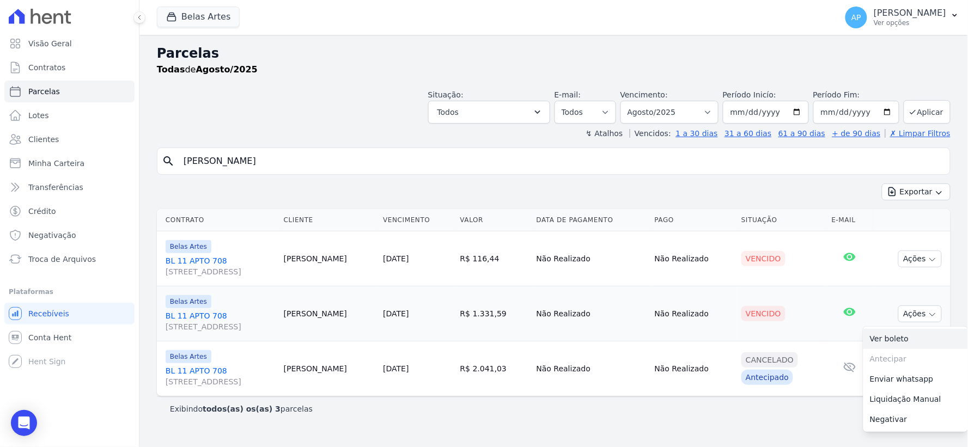  What do you see at coordinates (198, 17) in the screenshot?
I see `button: Belas Artes` at bounding box center [198, 17].